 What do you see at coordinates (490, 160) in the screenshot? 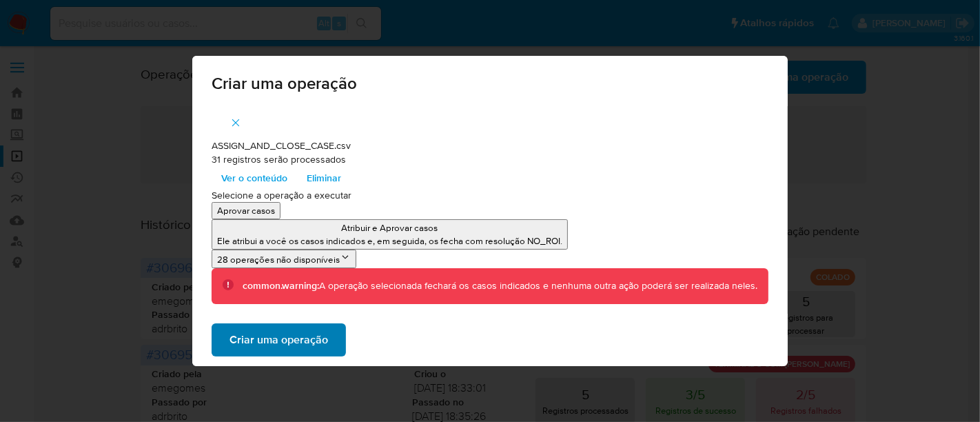
I see `p: 31 registros serão processados` at bounding box center [490, 160].